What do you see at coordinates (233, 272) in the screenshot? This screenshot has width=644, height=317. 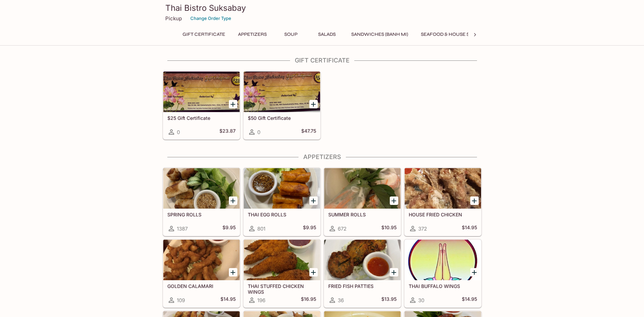 I see `button: Add GOLDEN CALAMARI` at bounding box center [233, 272].